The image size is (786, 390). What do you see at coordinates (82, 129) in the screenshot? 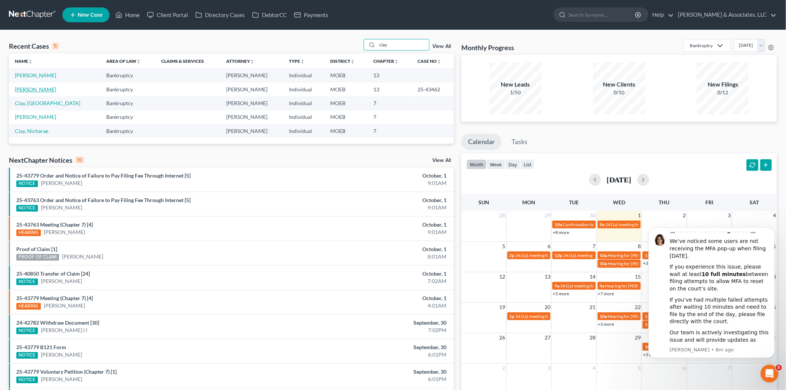
I see `p: Message from Emma, sent 8m ago` at bounding box center [82, 129].